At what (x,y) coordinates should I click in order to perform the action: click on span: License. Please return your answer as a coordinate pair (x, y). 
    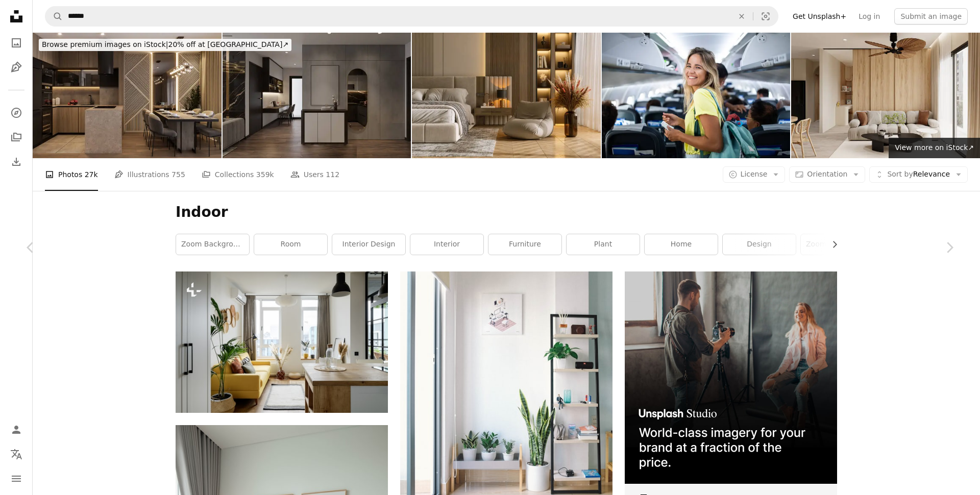
    Looking at the image, I should click on (754, 174).